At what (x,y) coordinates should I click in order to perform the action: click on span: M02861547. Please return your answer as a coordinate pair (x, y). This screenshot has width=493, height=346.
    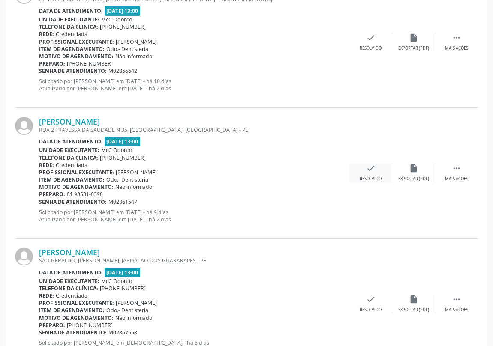
    Looking at the image, I should click on (123, 202).